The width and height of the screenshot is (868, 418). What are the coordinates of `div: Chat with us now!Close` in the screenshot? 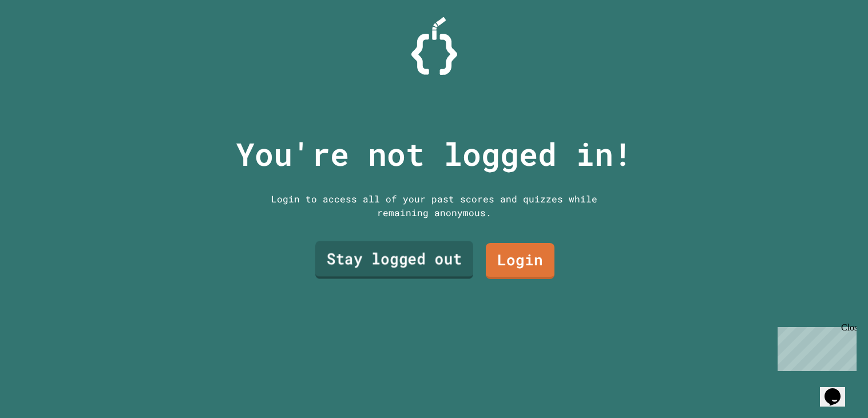 It's located at (42, 38).